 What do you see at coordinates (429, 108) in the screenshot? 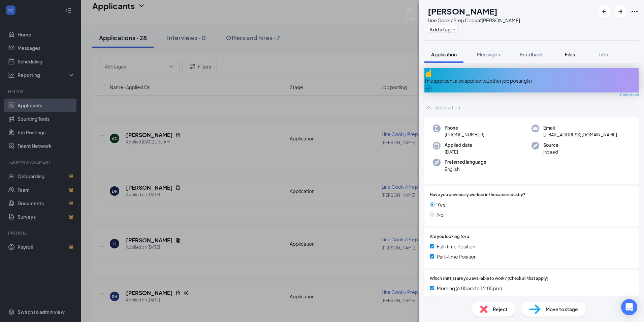
I see `svg: ChevronUp` at bounding box center [429, 108].